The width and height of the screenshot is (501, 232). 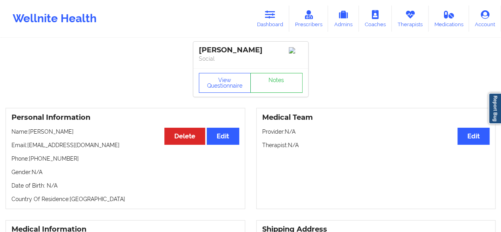 What do you see at coordinates (494, 108) in the screenshot?
I see `a: Report Bug` at bounding box center [494, 108].